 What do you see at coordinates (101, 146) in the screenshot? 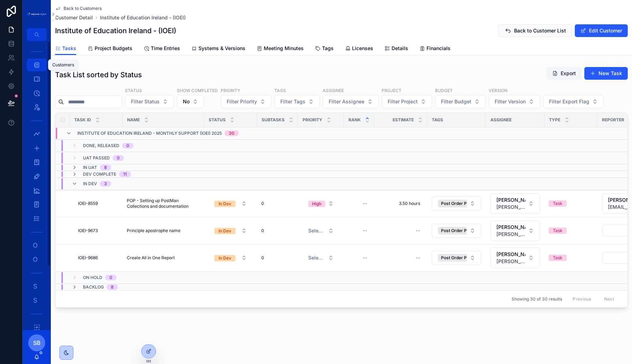
I see `span: Done, Released` at bounding box center [101, 146].